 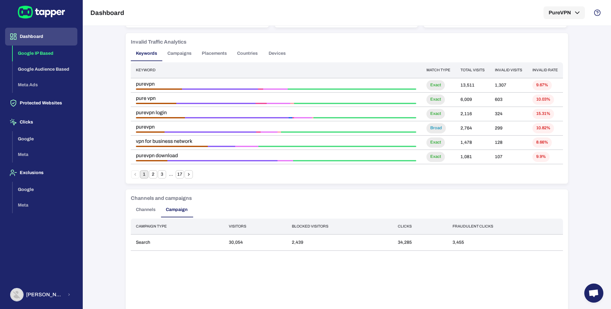 I want to click on div: Data Center • 6, so click(x=285, y=161).